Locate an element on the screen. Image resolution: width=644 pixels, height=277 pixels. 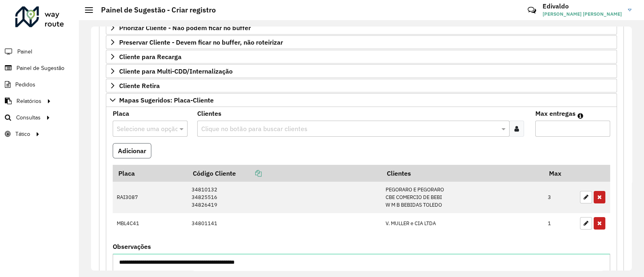
label: Placa is located at coordinates (121, 114).